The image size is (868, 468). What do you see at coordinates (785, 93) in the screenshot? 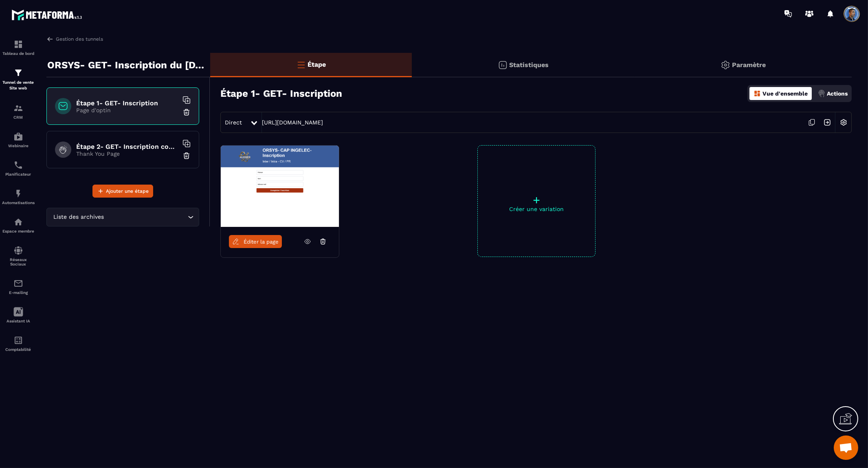
I see `p: Vue d'ensemble` at bounding box center [785, 93].